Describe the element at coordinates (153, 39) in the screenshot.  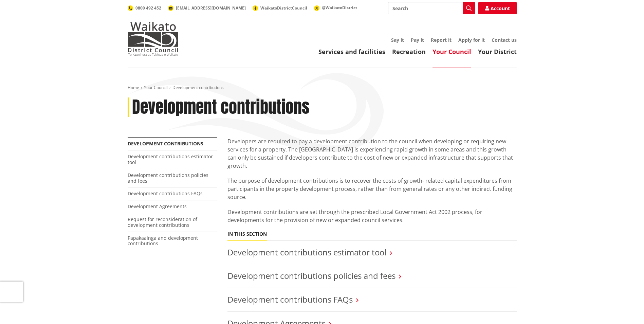
I see `img: Waikato District Council - Te Kaunihera aa Takiwaa o Waikato` at that location.